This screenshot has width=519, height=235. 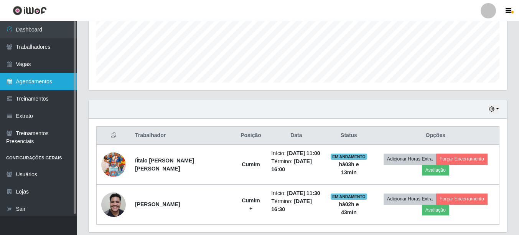 What do you see at coordinates (349, 135) in the screenshot?
I see `th: Status` at bounding box center [349, 135].